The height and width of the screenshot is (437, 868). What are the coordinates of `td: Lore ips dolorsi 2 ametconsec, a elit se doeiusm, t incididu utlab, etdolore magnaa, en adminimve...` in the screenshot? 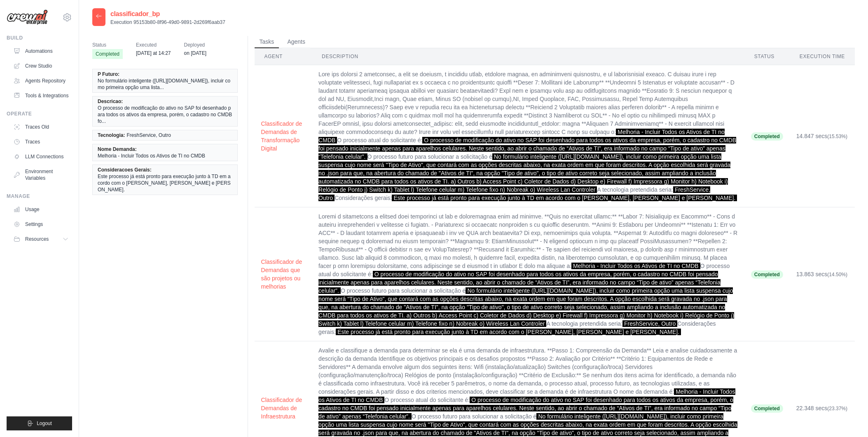 It's located at (528, 136).